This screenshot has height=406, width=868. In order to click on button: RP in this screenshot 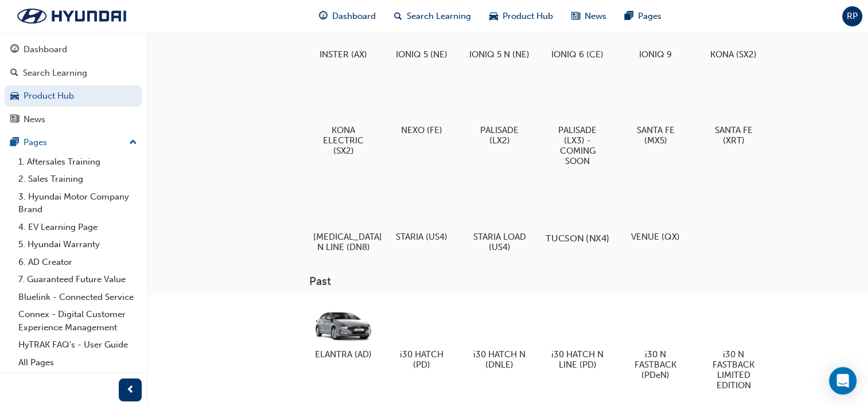, I will do `click(852, 16)`.